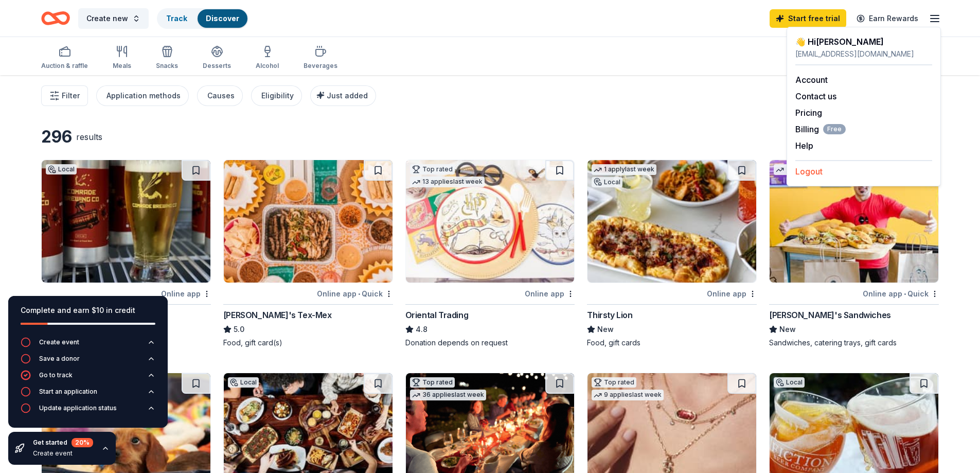 This screenshot has height=473, width=980. What do you see at coordinates (88, 362) in the screenshot?
I see `button: Save a donor` at bounding box center [88, 362].